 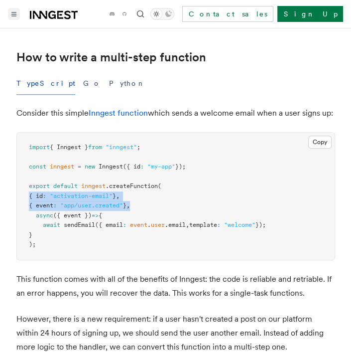 What do you see at coordinates (51, 225) in the screenshot?
I see `span: await` at bounding box center [51, 225].